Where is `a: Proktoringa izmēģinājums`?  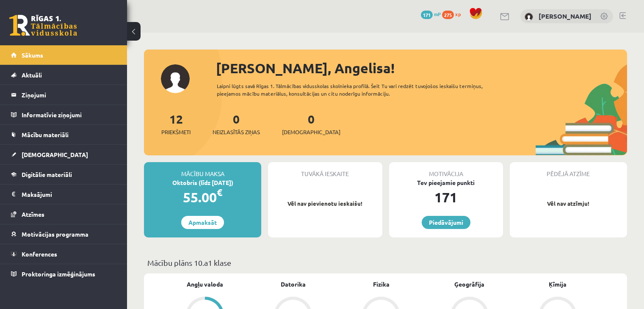
a: Proktoringa izmēģinājums is located at coordinates (64, 274).